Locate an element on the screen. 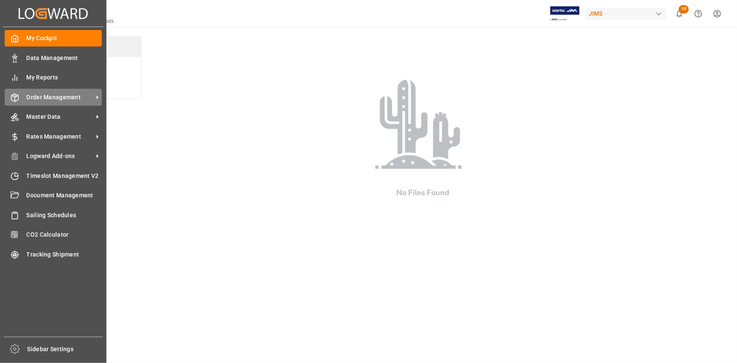 The width and height of the screenshot is (737, 363). span: 10 is located at coordinates (684, 9).